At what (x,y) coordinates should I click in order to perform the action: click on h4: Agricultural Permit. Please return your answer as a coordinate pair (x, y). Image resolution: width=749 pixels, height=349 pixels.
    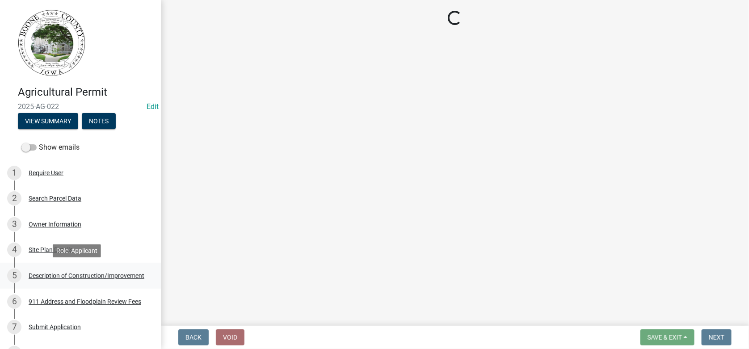
    Looking at the image, I should click on (86, 92).